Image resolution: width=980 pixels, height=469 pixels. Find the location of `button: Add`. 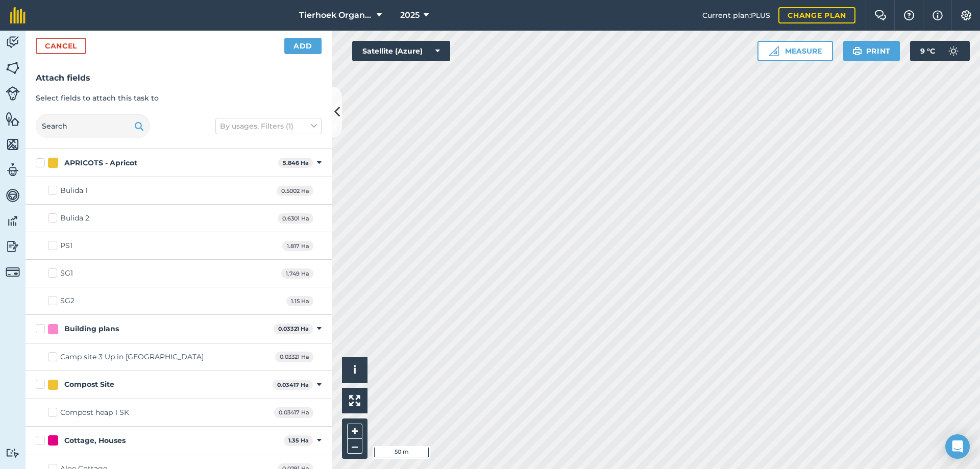

button: Add is located at coordinates (302, 46).